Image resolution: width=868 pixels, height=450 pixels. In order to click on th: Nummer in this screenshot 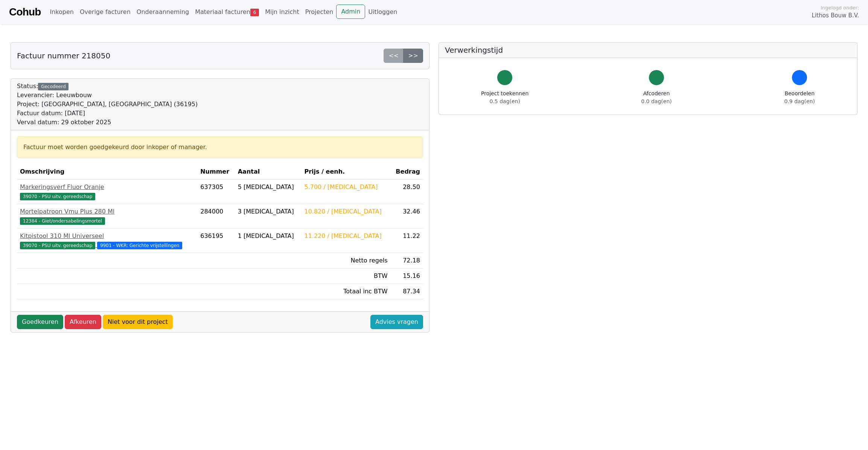, I will do `click(217, 171)`.